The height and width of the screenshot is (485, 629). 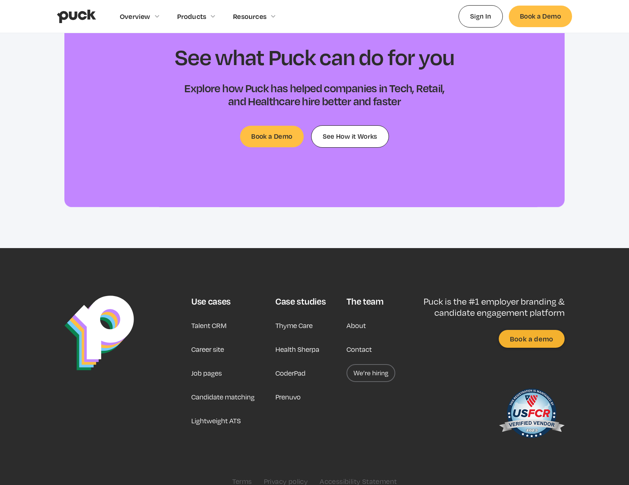 What do you see at coordinates (531, 339) in the screenshot?
I see `a: Book a demo` at bounding box center [531, 339].